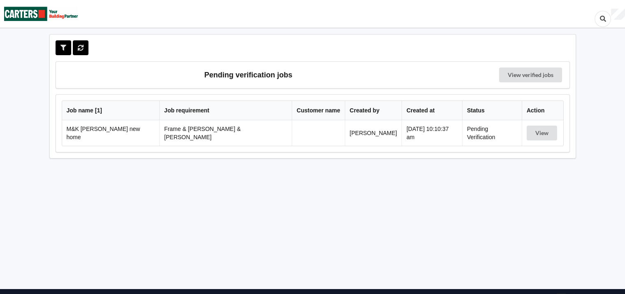 The height and width of the screenshot is (294, 625). I want to click on th: Action, so click(543, 110).